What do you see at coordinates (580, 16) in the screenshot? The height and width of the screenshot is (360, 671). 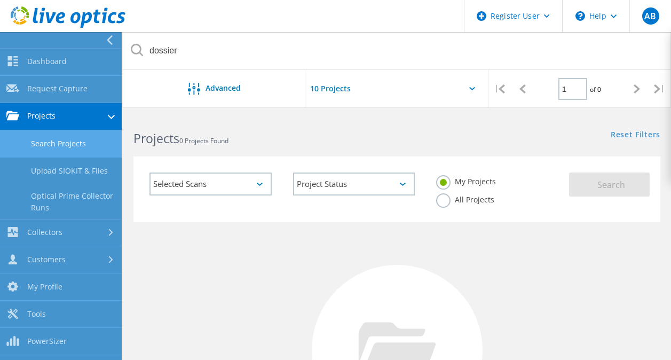 I see `svg: \n` at bounding box center [580, 16].